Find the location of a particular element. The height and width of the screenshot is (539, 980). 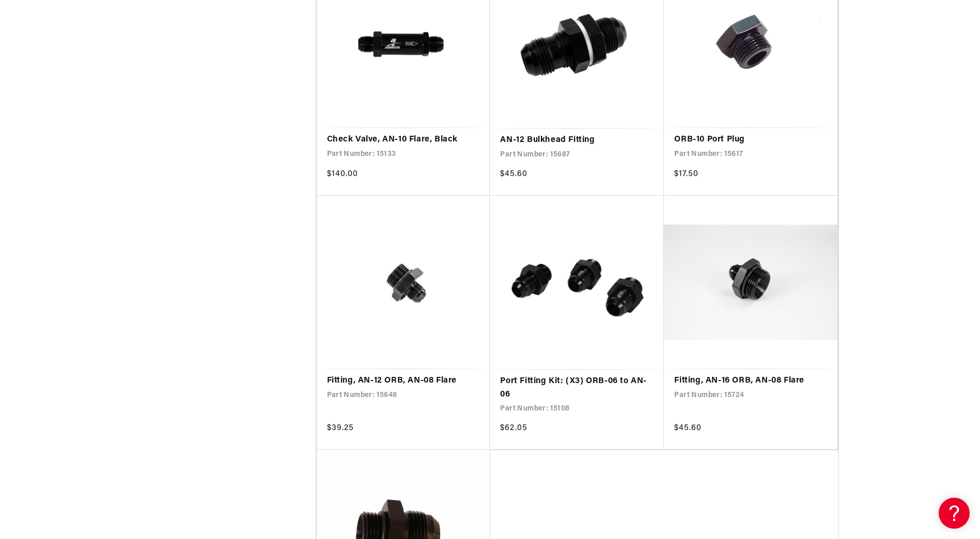

a: Fitting, AN-12 ORB, AN-08 Flare is located at coordinates (404, 381).